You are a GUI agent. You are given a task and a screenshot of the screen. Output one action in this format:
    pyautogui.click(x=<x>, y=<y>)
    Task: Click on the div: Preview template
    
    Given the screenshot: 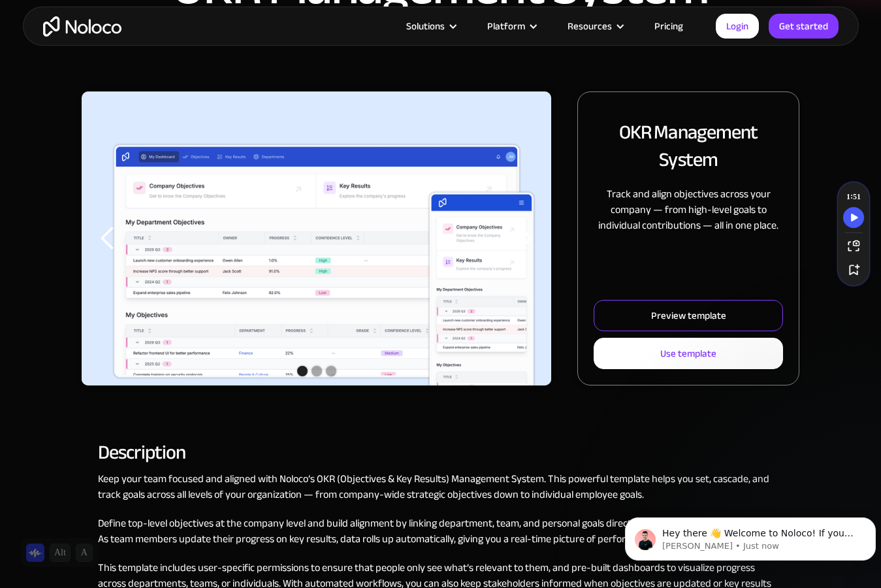 What is the action you would take?
    pyautogui.click(x=689, y=315)
    